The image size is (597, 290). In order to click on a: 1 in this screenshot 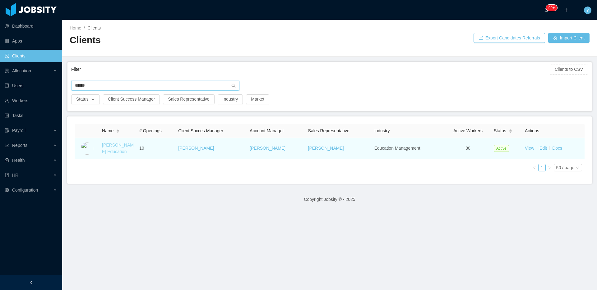, I will do `click(542, 168)`.